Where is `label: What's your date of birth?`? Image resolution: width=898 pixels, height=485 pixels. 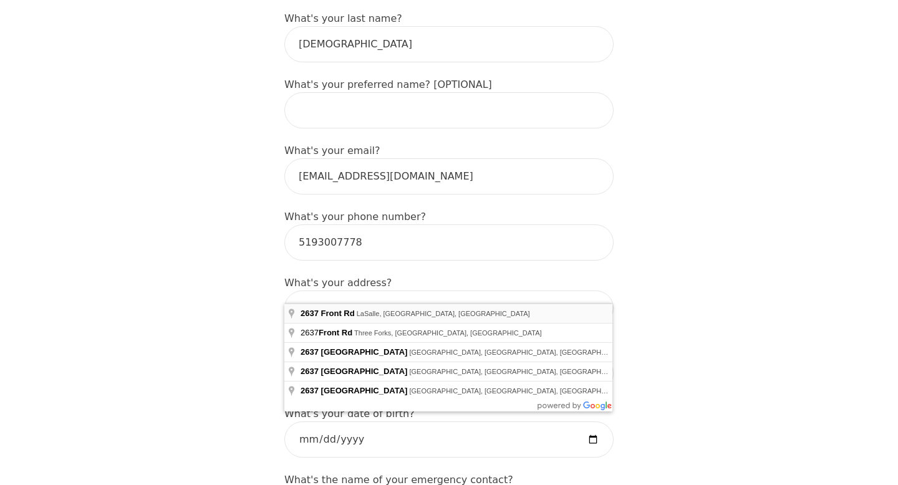 label: What's your date of birth? is located at coordinates (349, 413).